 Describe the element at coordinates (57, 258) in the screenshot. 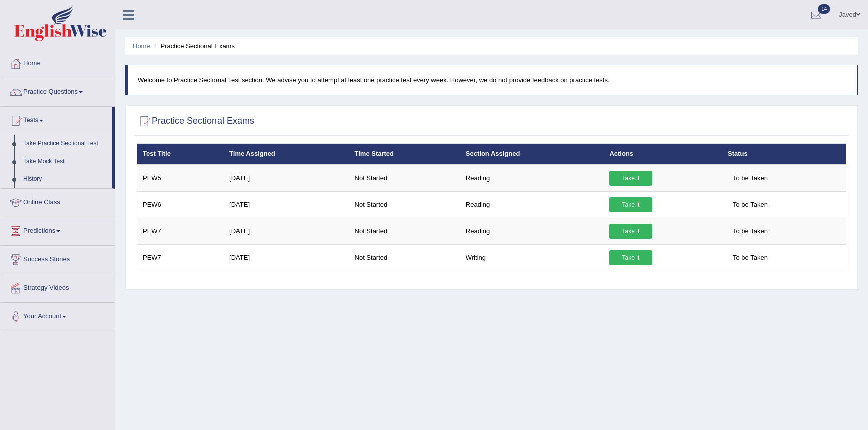

I see `a: Success Stories` at that location.